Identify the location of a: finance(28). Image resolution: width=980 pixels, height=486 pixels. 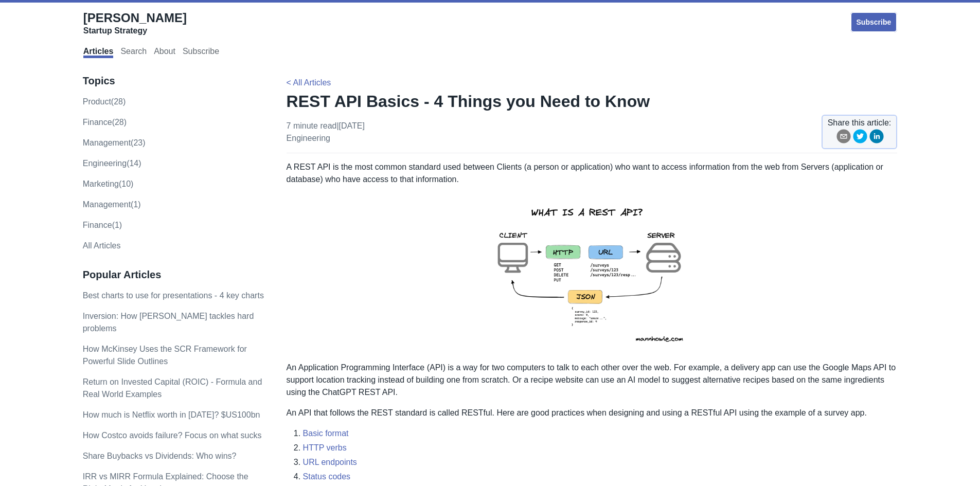
(104, 122).